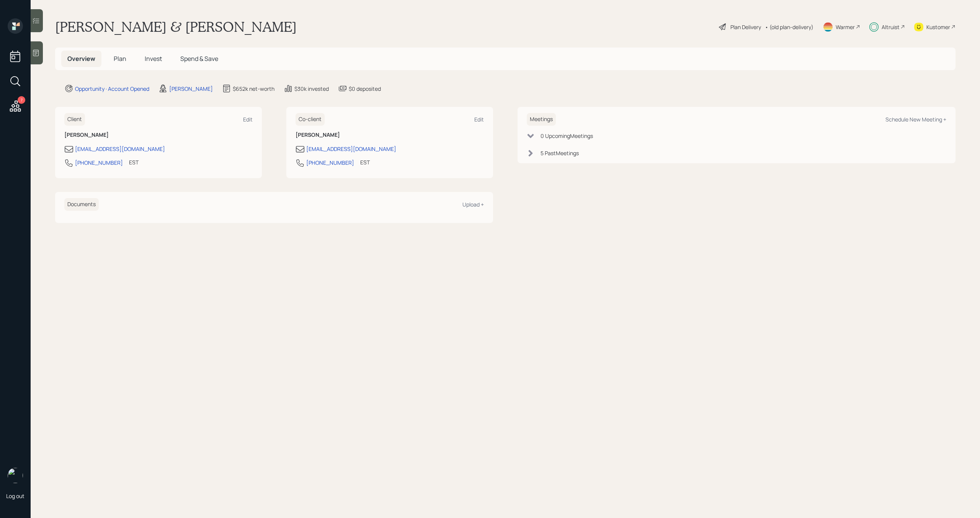 The image size is (980, 518). What do you see at coordinates (312, 89) in the screenshot?
I see `div: $30k invested` at bounding box center [312, 89].